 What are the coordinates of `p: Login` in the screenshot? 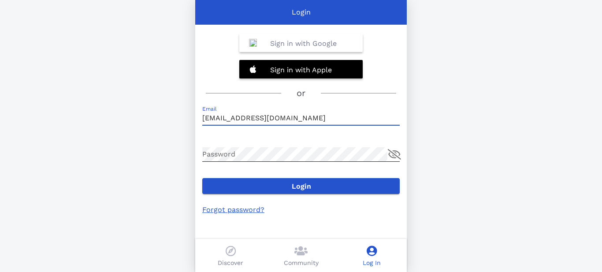 It's located at (301, 12).